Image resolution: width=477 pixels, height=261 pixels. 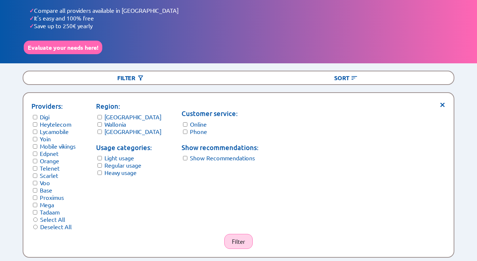 I want to click on img: Button open the filtering menu, so click(x=141, y=78).